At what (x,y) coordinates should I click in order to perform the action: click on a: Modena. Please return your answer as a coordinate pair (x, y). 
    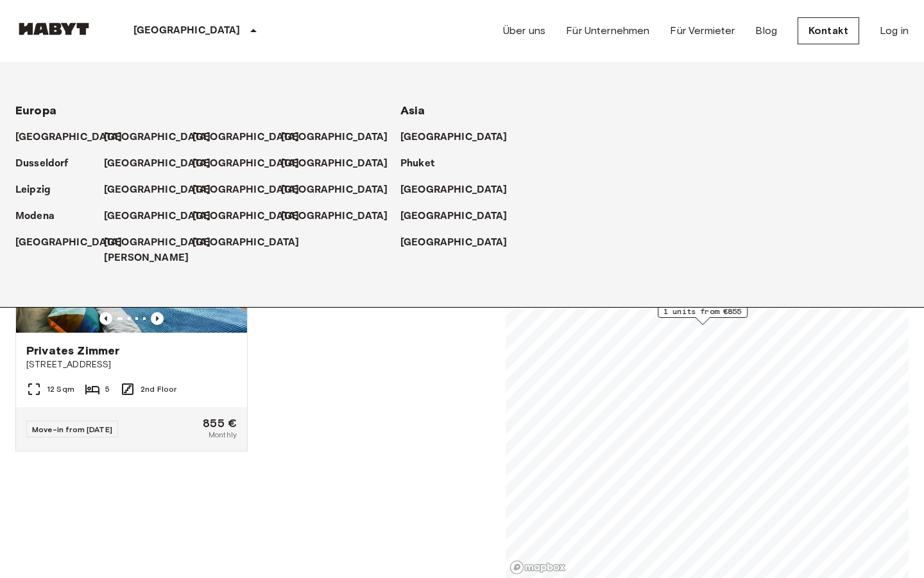
    Looking at the image, I should click on (41, 216).